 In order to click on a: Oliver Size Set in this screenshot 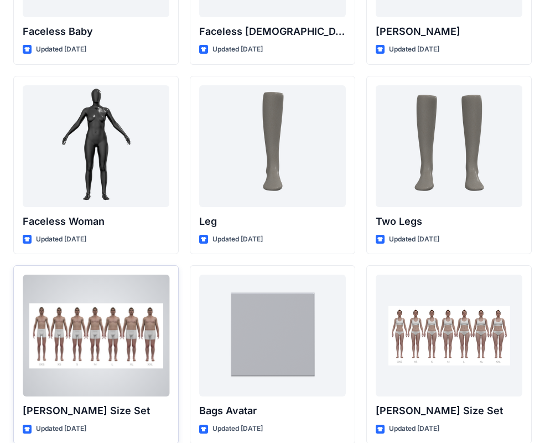, I will do `click(96, 335)`.